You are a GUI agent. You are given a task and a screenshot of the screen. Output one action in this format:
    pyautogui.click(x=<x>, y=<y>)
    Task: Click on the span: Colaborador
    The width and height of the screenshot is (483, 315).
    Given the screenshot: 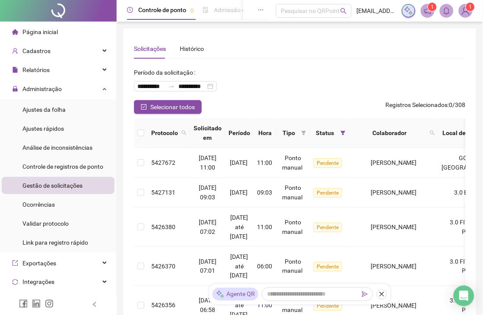 What is the action you would take?
    pyautogui.click(x=389, y=133)
    